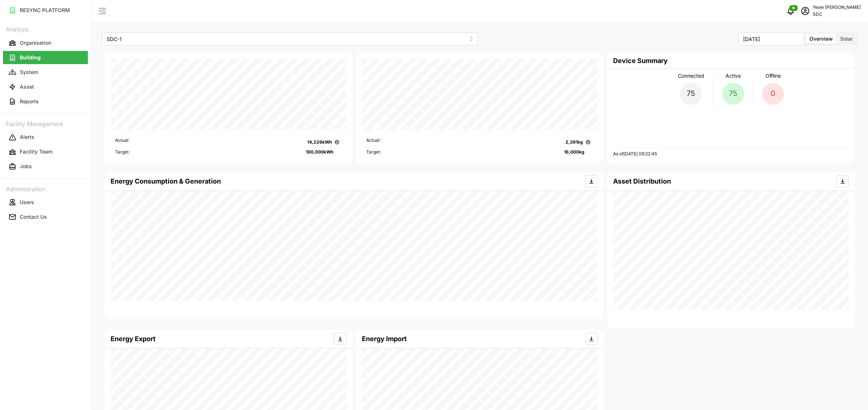  I want to click on p: System, so click(29, 72).